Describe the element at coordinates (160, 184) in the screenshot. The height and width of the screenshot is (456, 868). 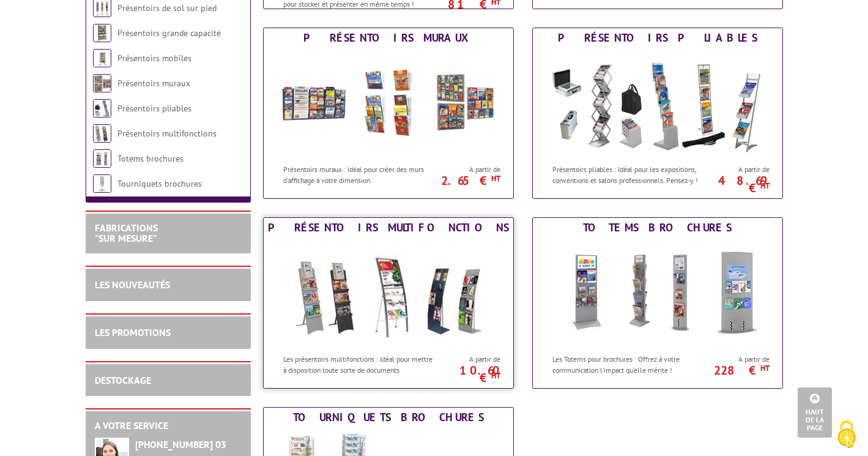
I see `a: Tourniquets brochures` at that location.